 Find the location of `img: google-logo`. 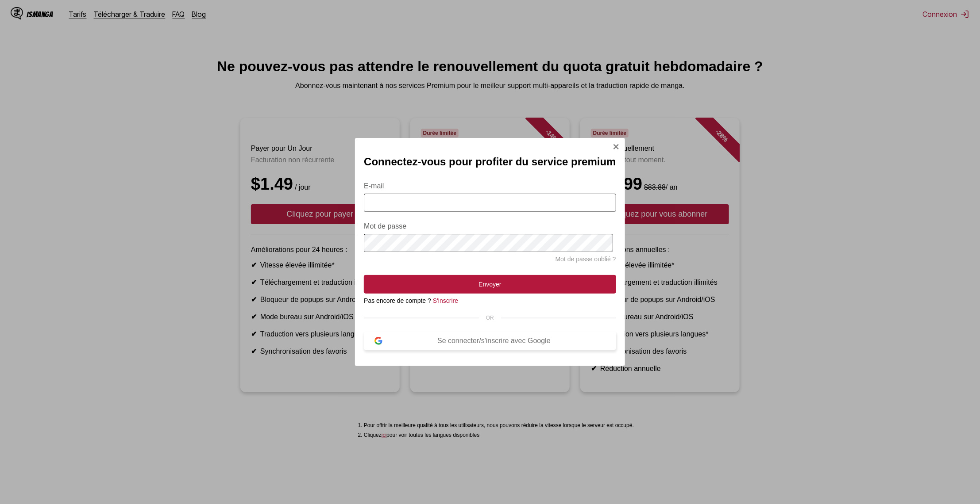

img: google-logo is located at coordinates (379, 341).